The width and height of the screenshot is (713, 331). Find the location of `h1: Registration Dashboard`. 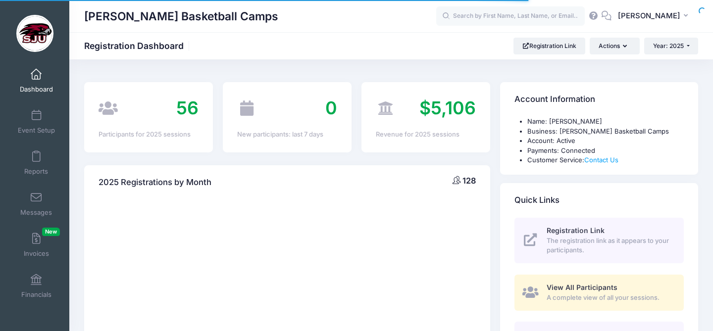

h1: Registration Dashboard is located at coordinates (138, 46).